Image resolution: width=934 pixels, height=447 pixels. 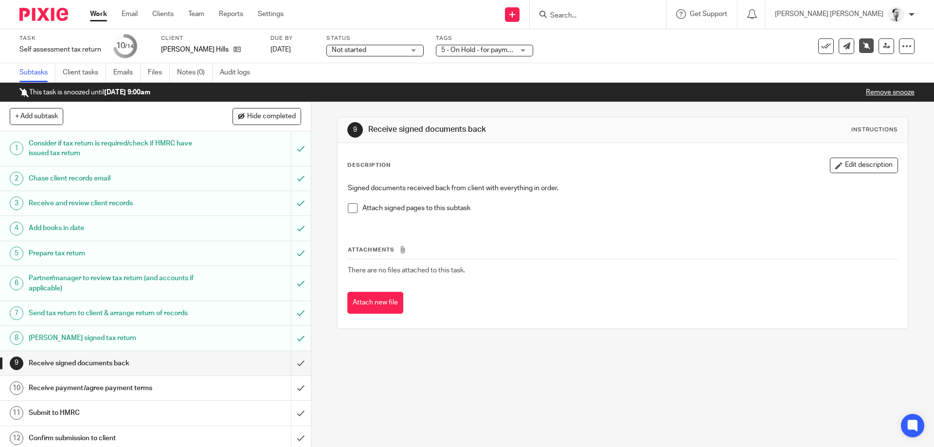 I want to click on label: Status, so click(x=375, y=38).